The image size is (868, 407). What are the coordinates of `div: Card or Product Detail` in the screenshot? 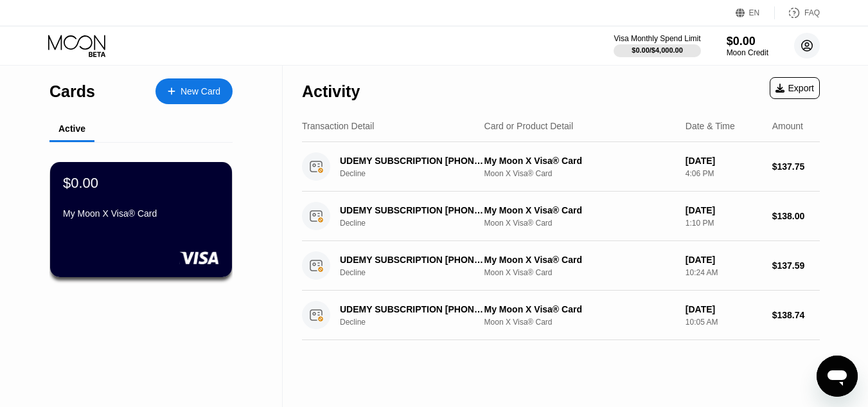 It's located at (529, 126).